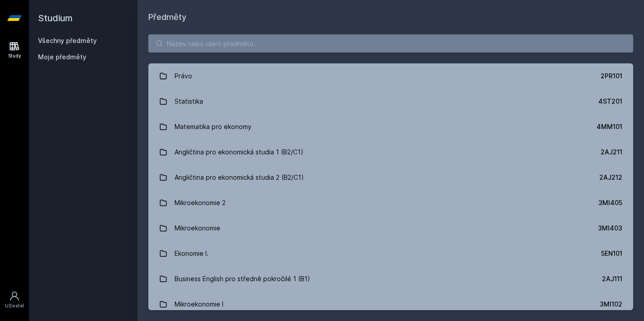 This screenshot has height=321, width=644. What do you see at coordinates (391, 304) in the screenshot?
I see `a: Mikroekonomie I 3MI102` at bounding box center [391, 304].